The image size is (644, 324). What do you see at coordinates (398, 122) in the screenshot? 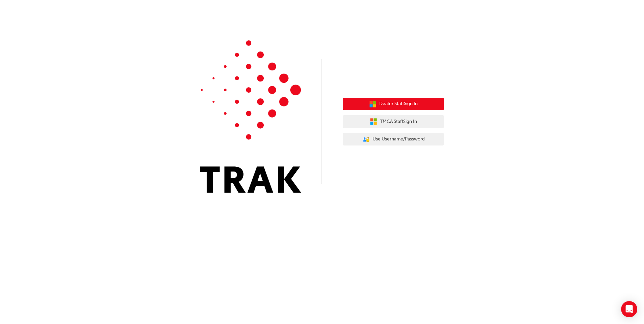
I see `span: TMCA Staff Sign In` at bounding box center [398, 122].